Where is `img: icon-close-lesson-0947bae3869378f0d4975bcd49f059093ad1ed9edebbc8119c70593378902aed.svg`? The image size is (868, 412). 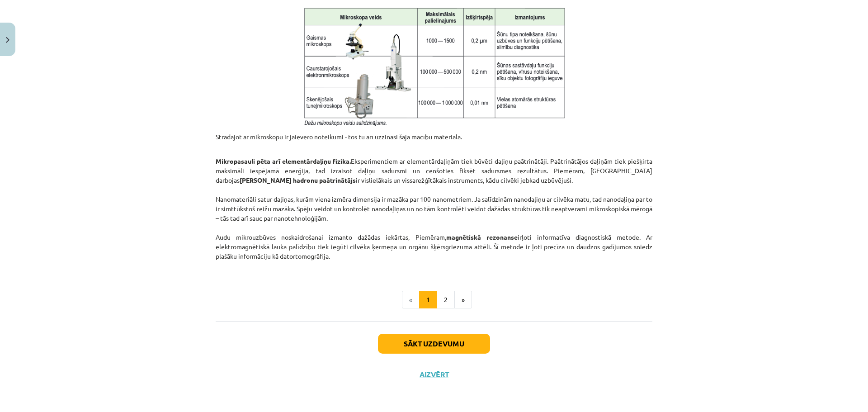
img: icon-close-lesson-0947bae3869378f0d4975bcd49f059093ad1ed9edebbc8119c70593378902aed.svg is located at coordinates (8, 40).